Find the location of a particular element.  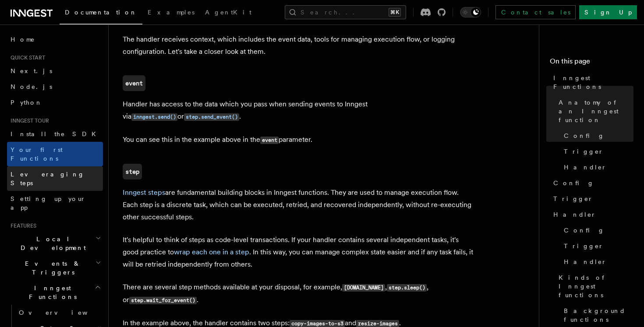

button: Local Development is located at coordinates (55, 243).